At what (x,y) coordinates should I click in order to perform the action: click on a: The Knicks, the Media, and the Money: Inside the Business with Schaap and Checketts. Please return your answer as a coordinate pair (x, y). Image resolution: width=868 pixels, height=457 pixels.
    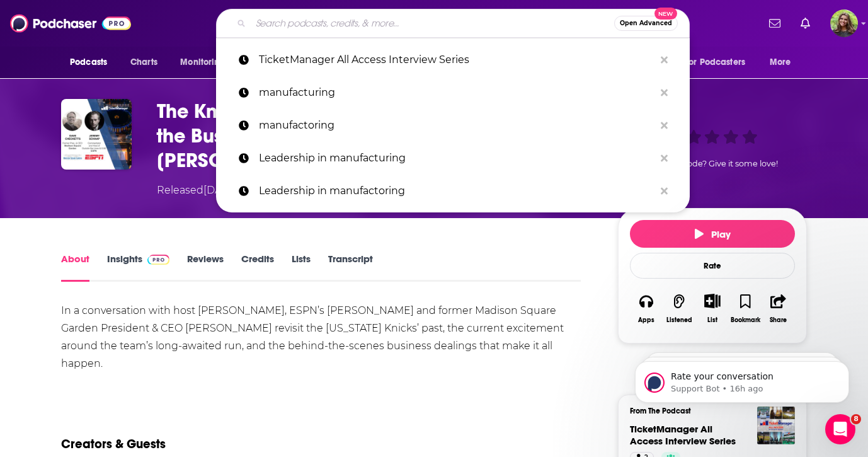
    Looking at the image, I should click on (96, 134).